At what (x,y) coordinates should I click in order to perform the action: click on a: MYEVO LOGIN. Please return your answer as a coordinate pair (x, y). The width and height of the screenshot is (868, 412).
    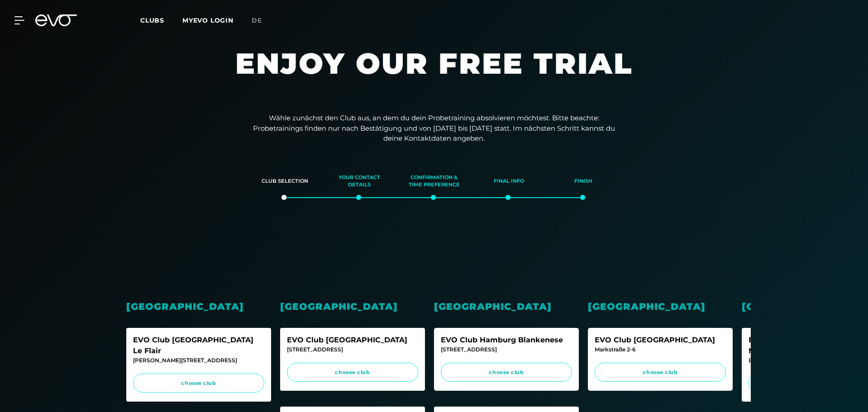
    Looking at the image, I should click on (208, 20).